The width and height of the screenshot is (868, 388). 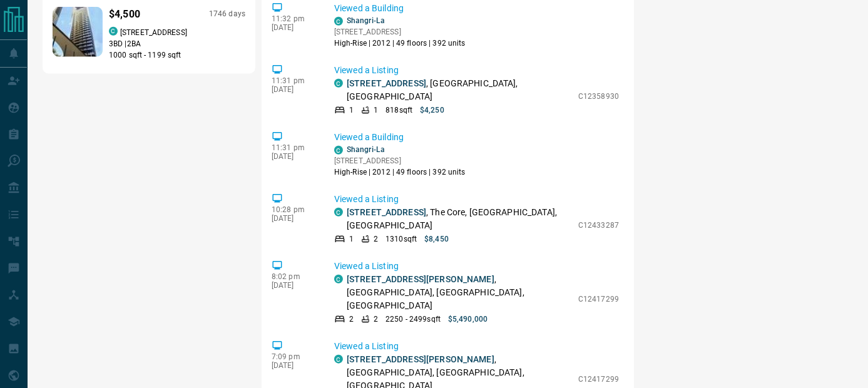 I want to click on p: C12433287, so click(x=598, y=225).